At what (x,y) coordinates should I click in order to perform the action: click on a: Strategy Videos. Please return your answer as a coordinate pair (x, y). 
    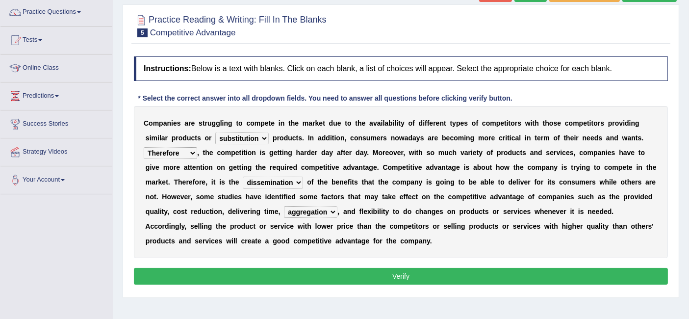
    Looking at the image, I should click on (56, 151).